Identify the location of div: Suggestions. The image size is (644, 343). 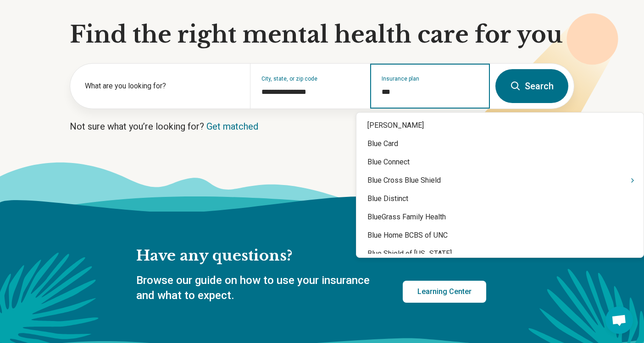
(500, 185).